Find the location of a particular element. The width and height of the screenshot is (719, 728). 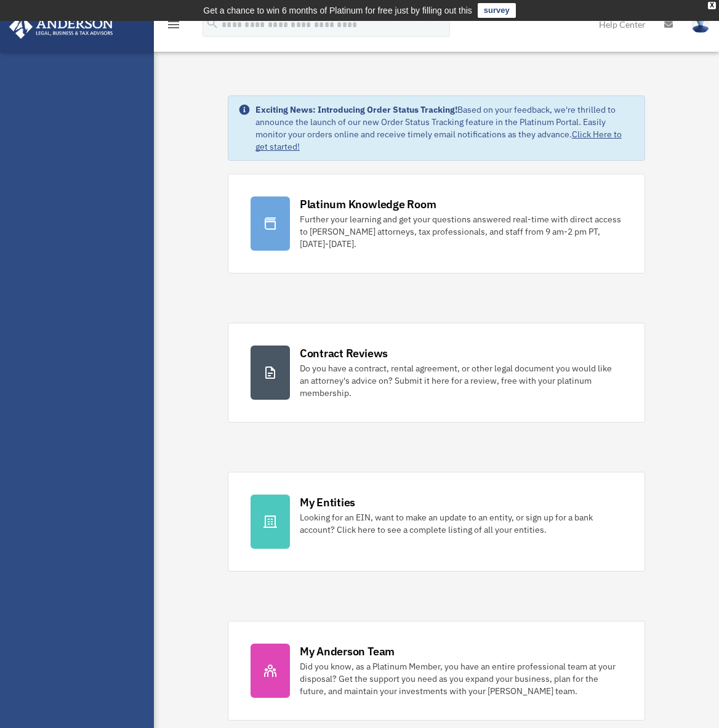

div: Platinum Knowledge Room is located at coordinates (368, 204).